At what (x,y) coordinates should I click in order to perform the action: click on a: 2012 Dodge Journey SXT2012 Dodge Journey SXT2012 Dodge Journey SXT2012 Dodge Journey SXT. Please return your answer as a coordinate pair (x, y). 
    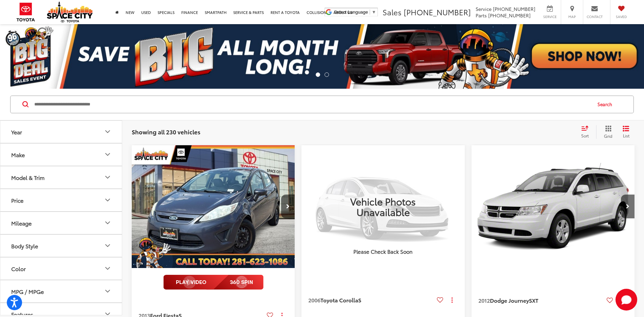
    Looking at the image, I should click on (553, 207).